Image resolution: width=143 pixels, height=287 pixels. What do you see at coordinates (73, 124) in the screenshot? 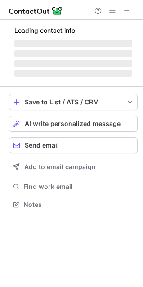
I see `button: AI write personalized message` at bounding box center [73, 124].